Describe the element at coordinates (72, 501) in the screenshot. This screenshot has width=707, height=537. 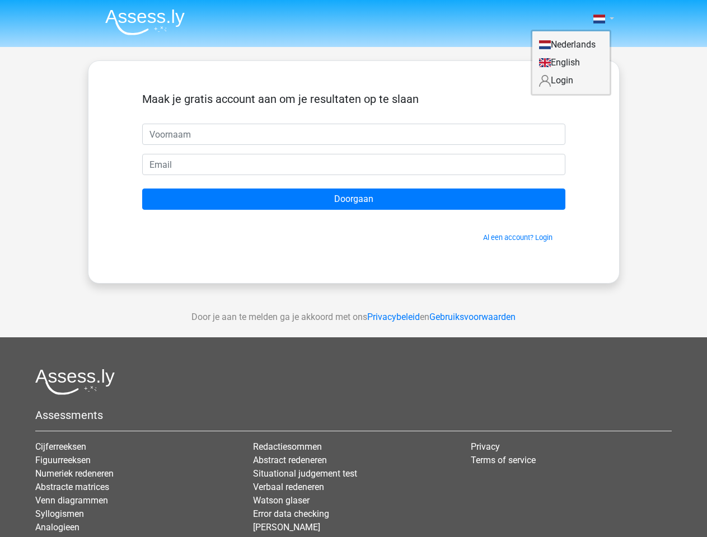
I see `a: Venn diagrammen` at that location.